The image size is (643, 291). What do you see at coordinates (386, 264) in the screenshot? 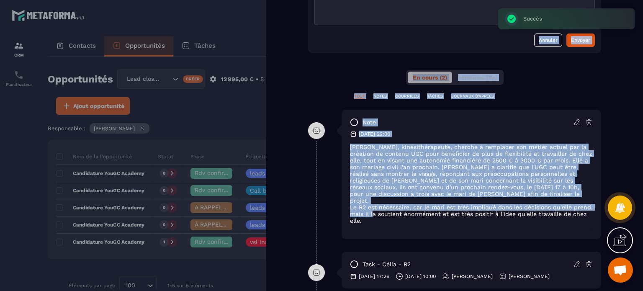
I see `p: task - Célia - R2` at bounding box center [386, 264].